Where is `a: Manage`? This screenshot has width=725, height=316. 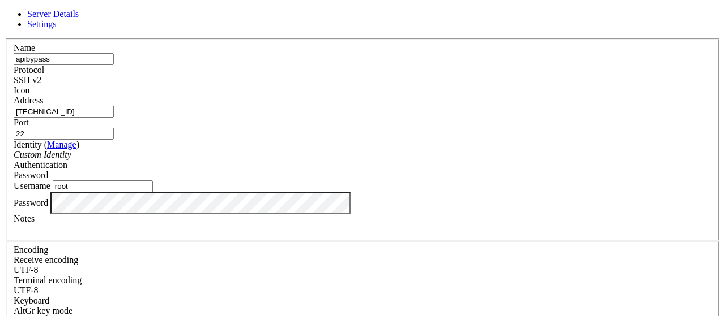 a: Manage is located at coordinates (62, 144).